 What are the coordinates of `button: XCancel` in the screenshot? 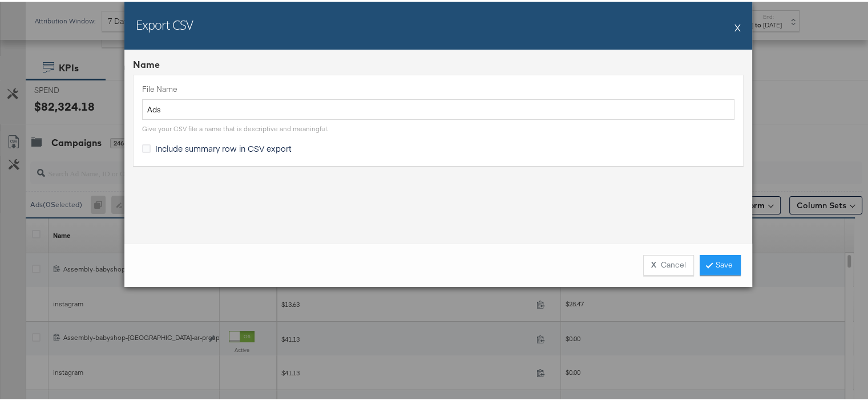 It's located at (668, 264).